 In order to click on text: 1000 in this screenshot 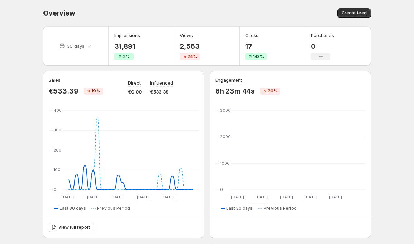, I will do `click(225, 163)`.